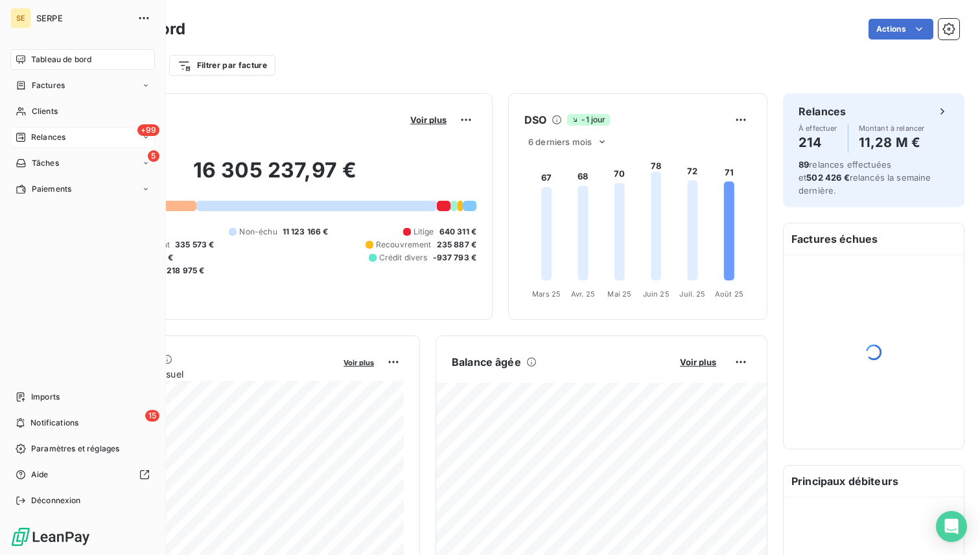 This screenshot has width=980, height=555. Describe the element at coordinates (203, 373) in the screenshot. I see `span: Chiffre d'affaires mensuel` at that location.